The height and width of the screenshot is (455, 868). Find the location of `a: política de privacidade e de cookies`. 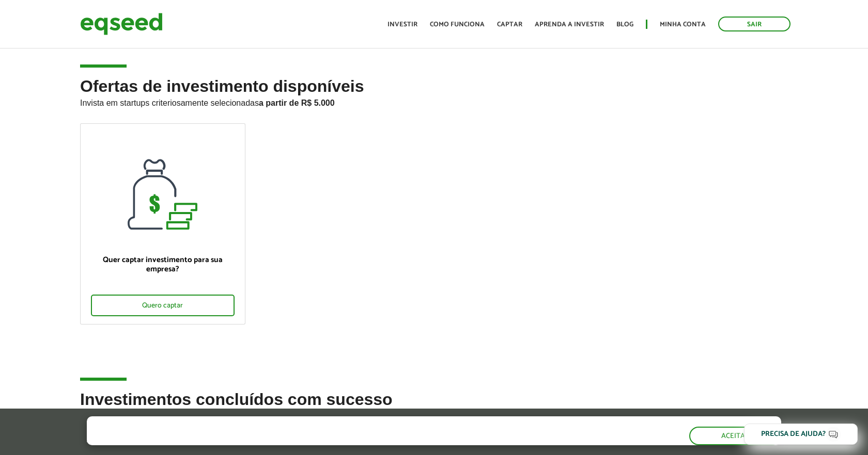

a: política de privacidade e de cookies is located at coordinates (283, 440).